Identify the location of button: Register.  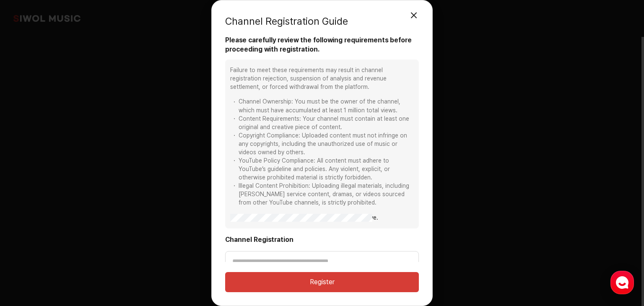
(322, 282).